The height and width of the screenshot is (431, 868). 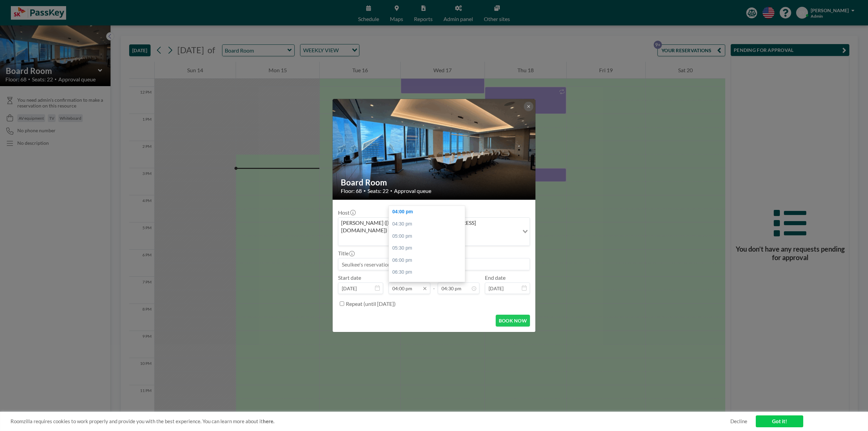 I want to click on label: Host, so click(x=347, y=213).